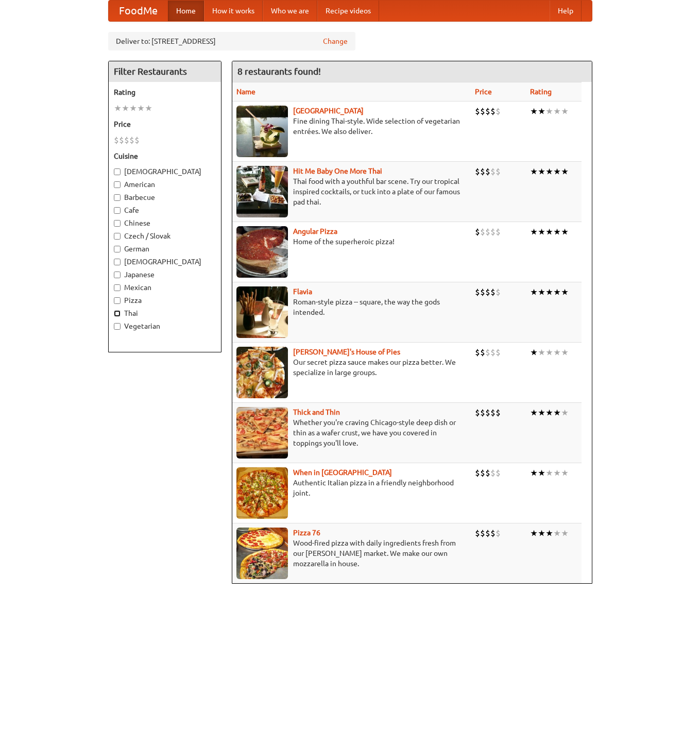 This screenshot has width=700, height=729. Describe the element at coordinates (165, 236) in the screenshot. I see `label: Czech / Slovak` at that location.